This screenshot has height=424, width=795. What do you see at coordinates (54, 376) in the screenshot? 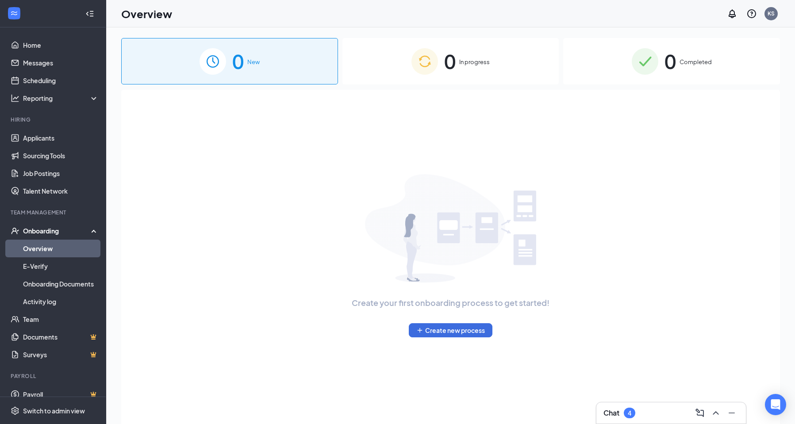
I see `div: Payroll` at bounding box center [54, 376].